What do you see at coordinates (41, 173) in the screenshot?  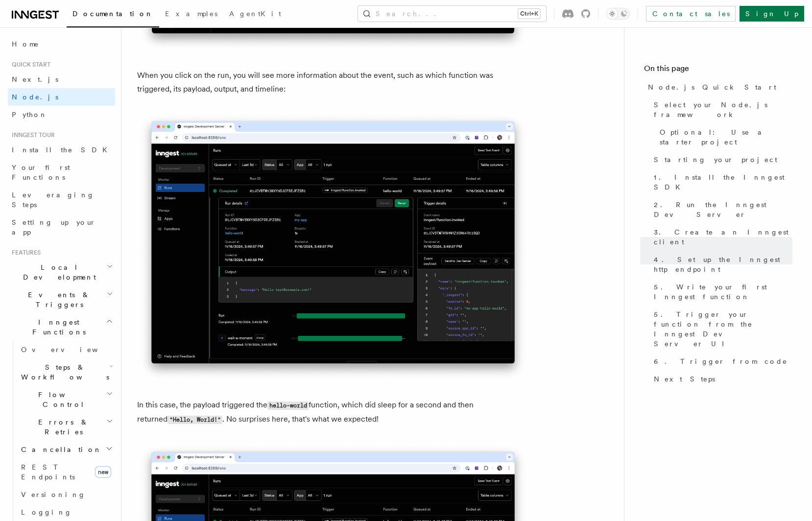 I see `span: Your first Functions` at bounding box center [41, 173].